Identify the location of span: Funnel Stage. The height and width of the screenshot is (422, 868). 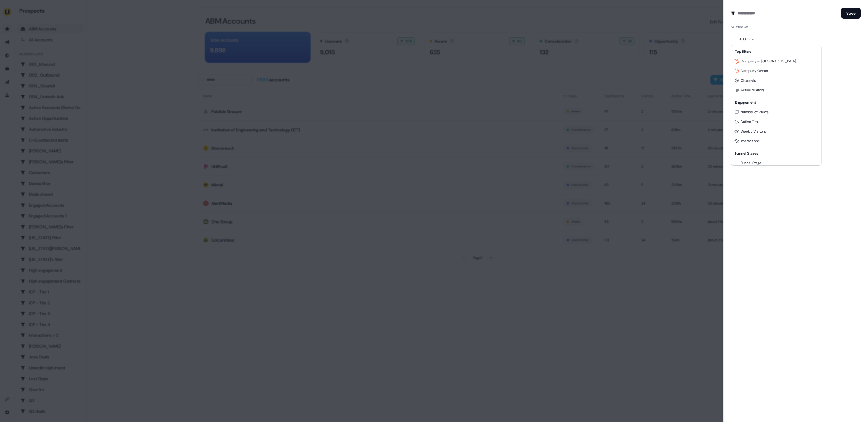
(751, 163).